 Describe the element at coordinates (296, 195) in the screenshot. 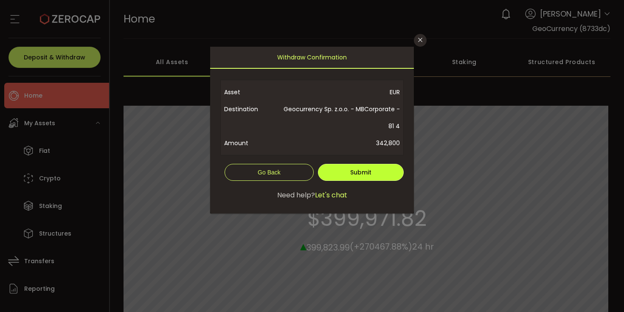

I see `span: Need help?` at that location.